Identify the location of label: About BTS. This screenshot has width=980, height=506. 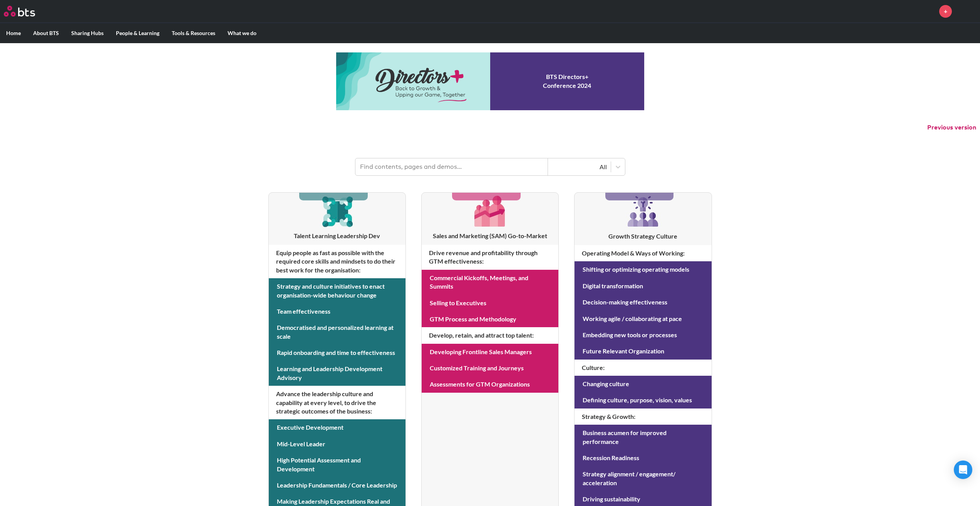
(46, 33).